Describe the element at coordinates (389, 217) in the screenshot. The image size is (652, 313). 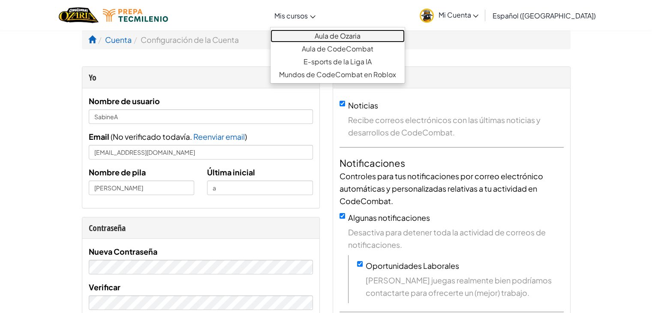
I see `label: Algunas notificaciones` at that location.